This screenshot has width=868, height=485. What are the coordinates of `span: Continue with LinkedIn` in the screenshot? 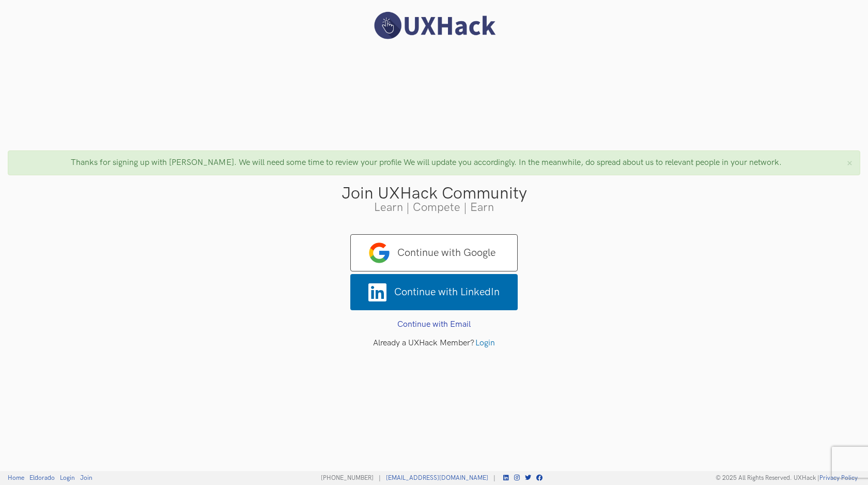 It's located at (434, 292).